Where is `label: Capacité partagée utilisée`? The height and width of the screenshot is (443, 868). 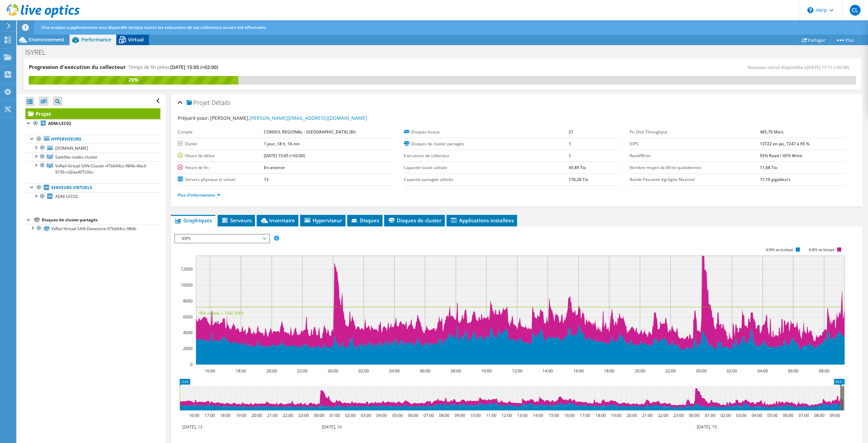
label: Capacité partagée utilisée is located at coordinates (486, 179).